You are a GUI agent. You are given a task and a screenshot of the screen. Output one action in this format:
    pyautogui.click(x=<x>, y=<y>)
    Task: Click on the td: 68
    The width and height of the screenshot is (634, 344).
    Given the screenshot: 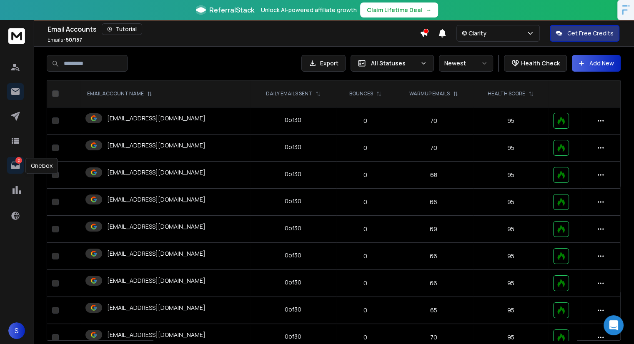 What is the action you would take?
    pyautogui.click(x=433, y=175)
    